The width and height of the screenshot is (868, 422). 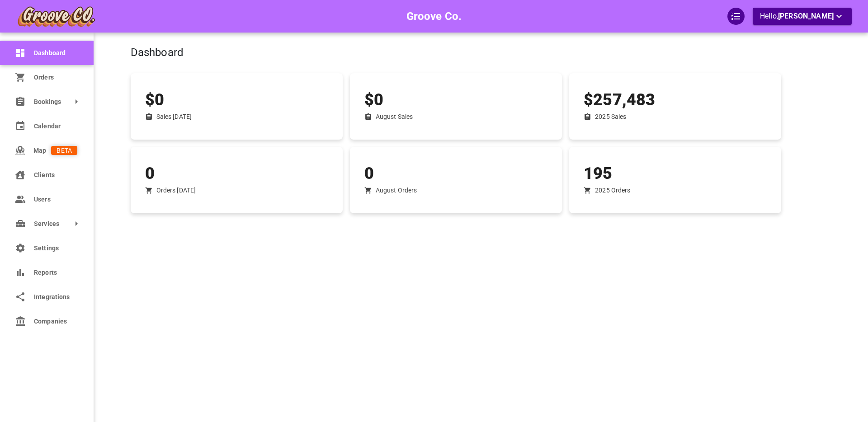 What do you see at coordinates (801, 16) in the screenshot?
I see `p: Hello,` at bounding box center [801, 16].